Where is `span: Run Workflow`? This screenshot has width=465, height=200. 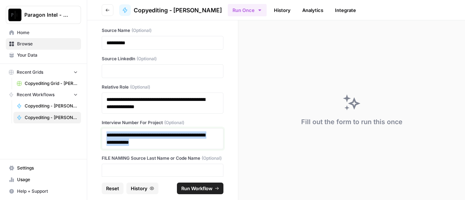
span: Run Workflow is located at coordinates (197, 189).